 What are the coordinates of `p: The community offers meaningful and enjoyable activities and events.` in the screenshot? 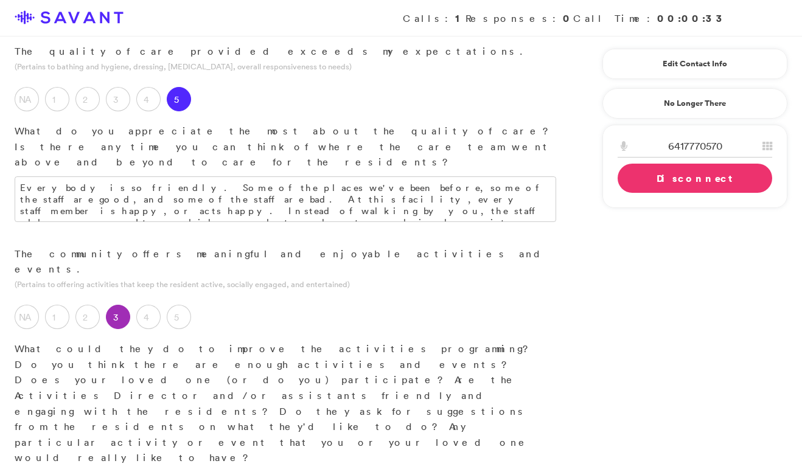 It's located at (286, 262).